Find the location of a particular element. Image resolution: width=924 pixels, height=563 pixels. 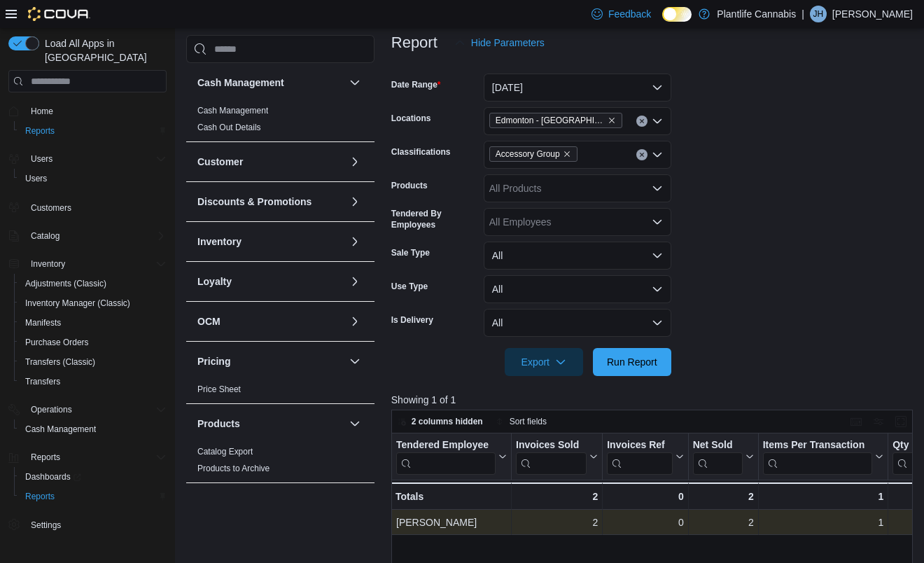

span: Feedback is located at coordinates (629, 14).